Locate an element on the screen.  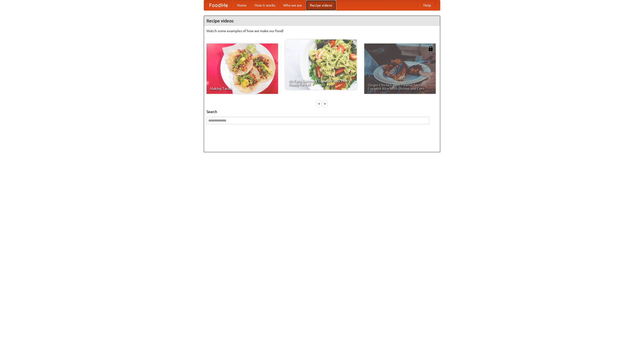
a: An Easy, Summery Tomato Pasta That's Ready for Fall is located at coordinates (321, 65).